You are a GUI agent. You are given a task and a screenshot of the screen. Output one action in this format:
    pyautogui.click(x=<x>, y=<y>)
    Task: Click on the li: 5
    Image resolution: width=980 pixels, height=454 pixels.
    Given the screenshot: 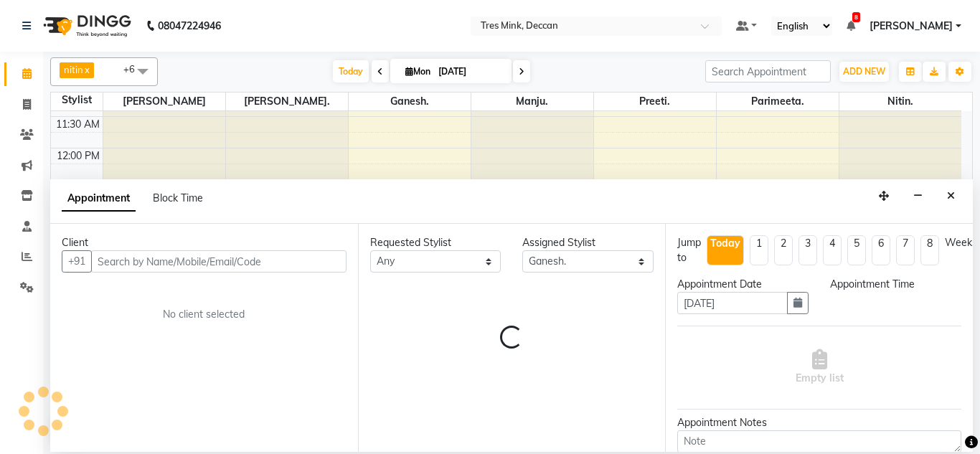 What is the action you would take?
    pyautogui.click(x=857, y=250)
    